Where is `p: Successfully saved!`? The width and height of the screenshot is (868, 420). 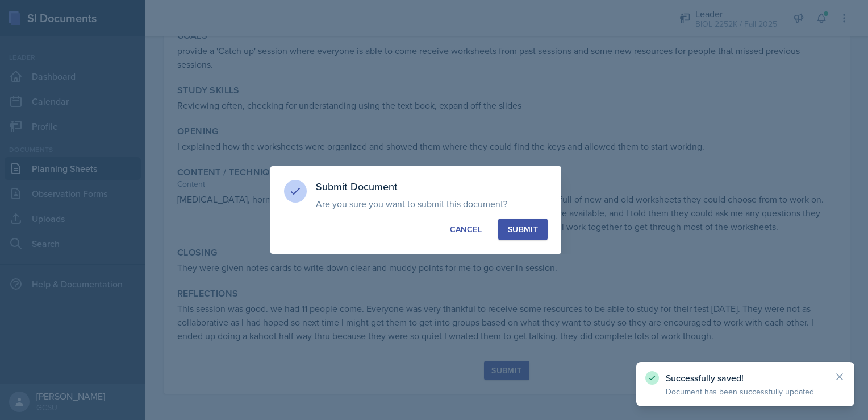
p: Successfully saved! is located at coordinates (745, 378).